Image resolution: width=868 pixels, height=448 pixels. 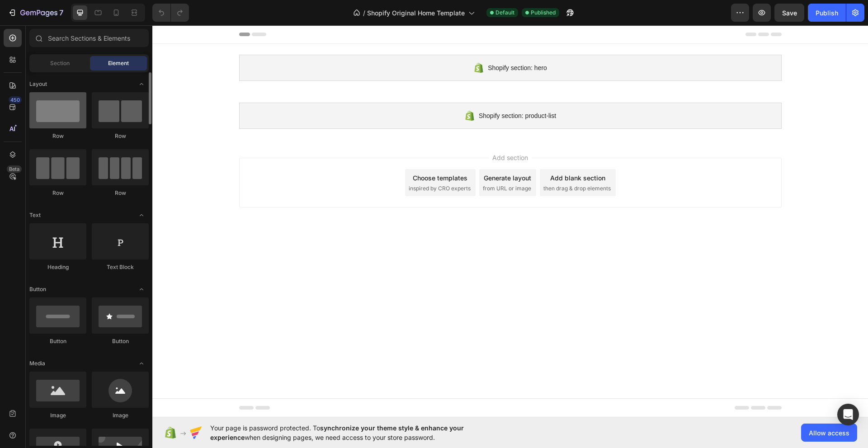 What do you see at coordinates (827, 13) in the screenshot?
I see `button: Publish` at bounding box center [827, 13].